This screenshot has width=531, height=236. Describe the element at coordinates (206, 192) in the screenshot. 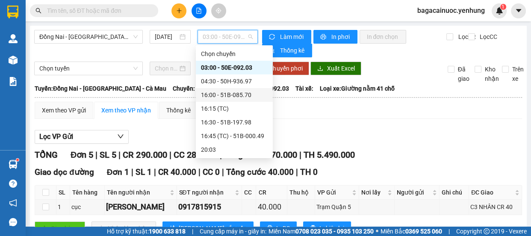

I see `span: SĐT người nhận` at that location.